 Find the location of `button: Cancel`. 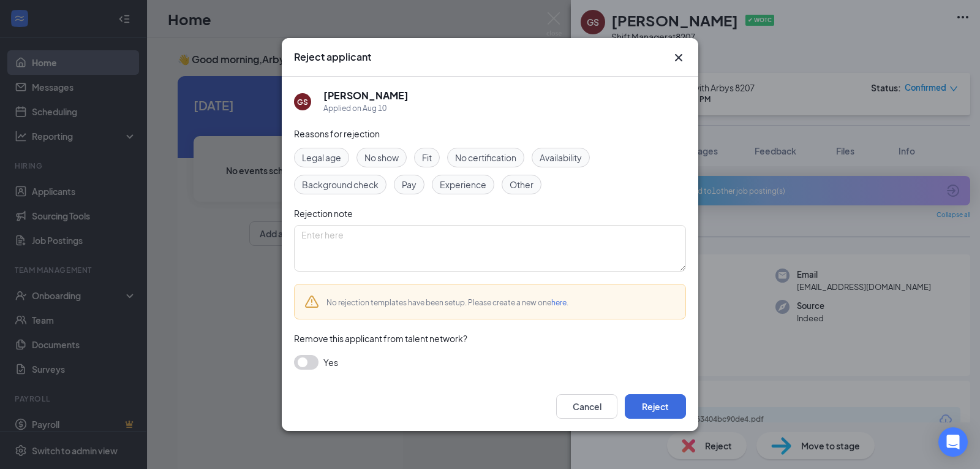

button: Cancel is located at coordinates (587, 406).